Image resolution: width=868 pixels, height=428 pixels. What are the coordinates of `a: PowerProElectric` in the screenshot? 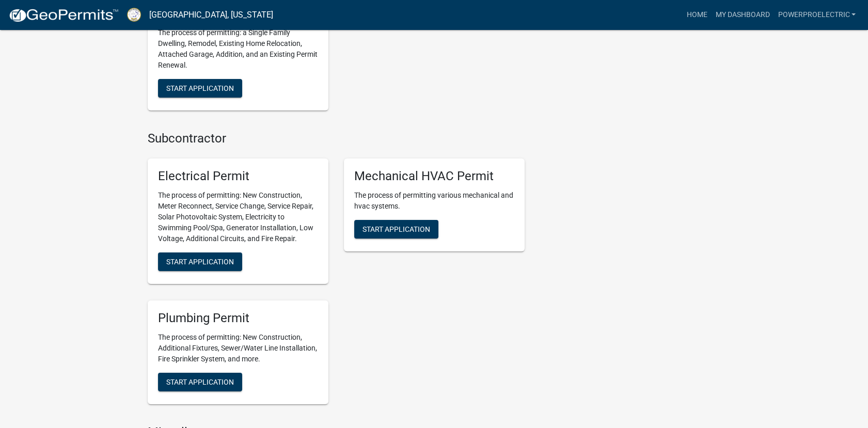 It's located at (816, 15).